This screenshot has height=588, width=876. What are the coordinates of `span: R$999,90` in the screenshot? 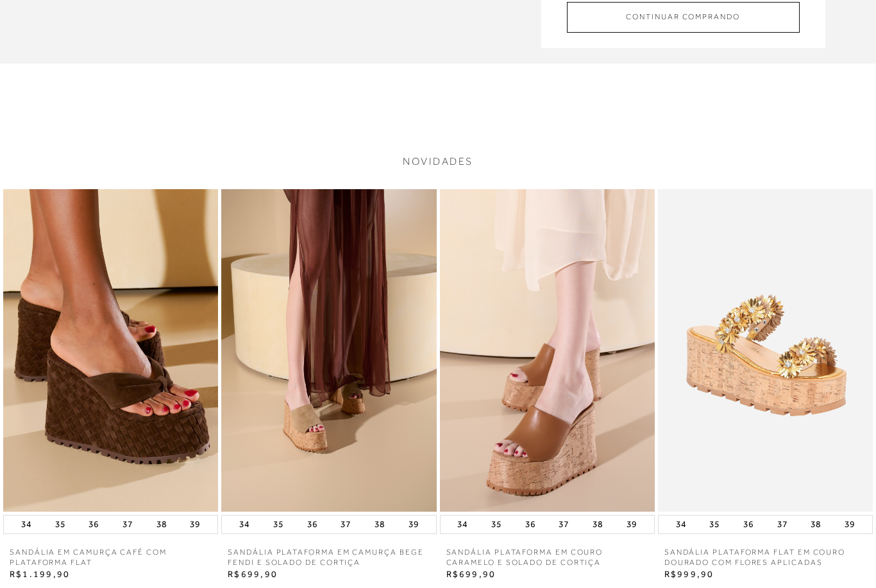 It's located at (689, 574).